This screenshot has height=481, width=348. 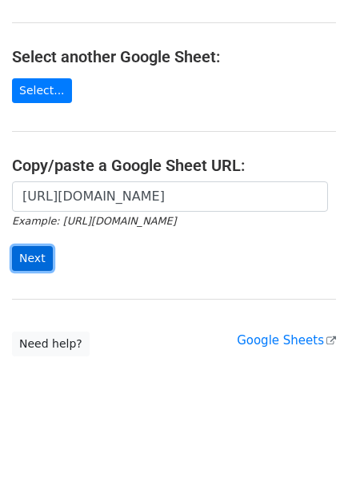 I want to click on a: Need help?, so click(x=50, y=344).